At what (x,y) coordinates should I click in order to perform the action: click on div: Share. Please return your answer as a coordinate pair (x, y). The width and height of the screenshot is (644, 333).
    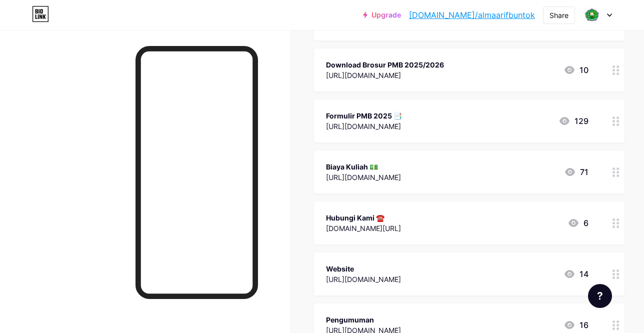
    Looking at the image, I should click on (559, 15).